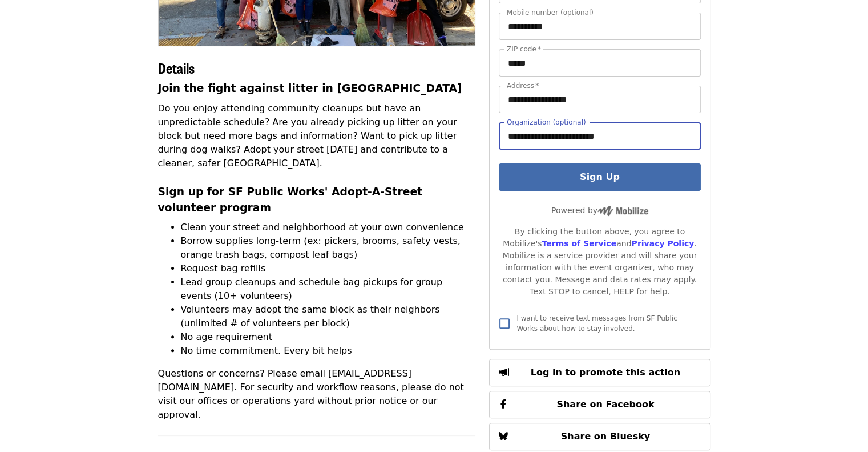 The width and height of the screenshot is (868, 452). Describe the element at coordinates (328, 227) in the screenshot. I see `li: Clean your street and neighborhood at your own convenience` at that location.